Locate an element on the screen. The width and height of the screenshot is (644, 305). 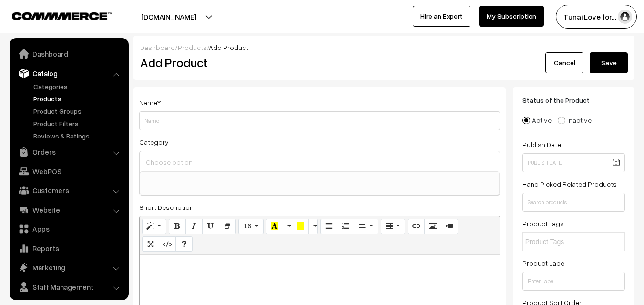
a: Reviews & Ratings is located at coordinates (78, 136).